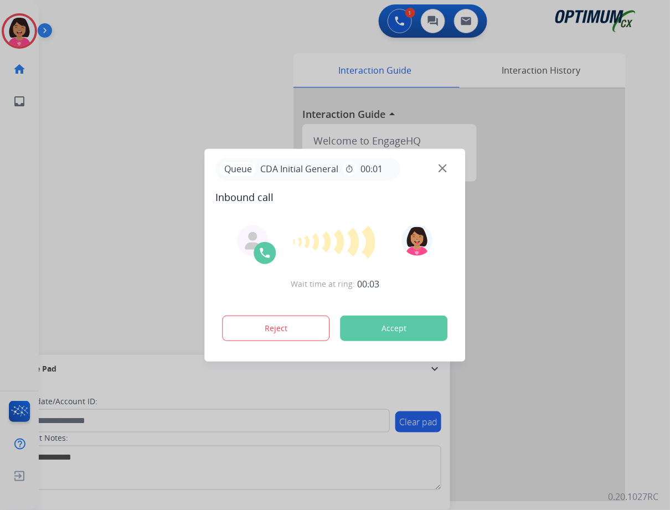 The height and width of the screenshot is (510, 670). What do you see at coordinates (265, 253) in the screenshot?
I see `img: call-icon` at bounding box center [265, 253].